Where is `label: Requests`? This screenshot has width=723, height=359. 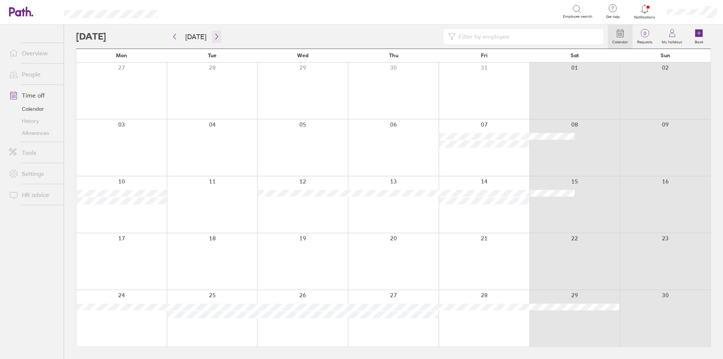
label: Requests is located at coordinates (644, 41).